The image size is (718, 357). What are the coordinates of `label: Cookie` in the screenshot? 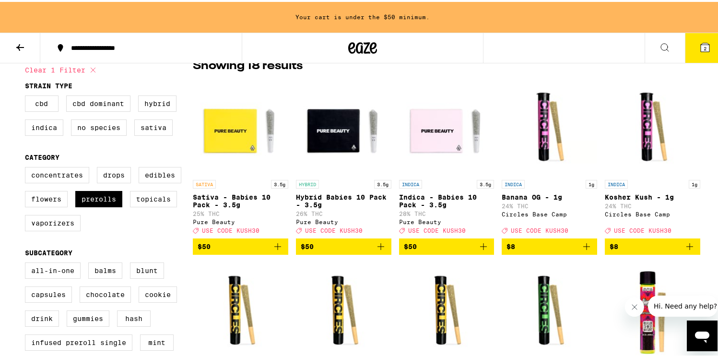 It's located at (158, 292).